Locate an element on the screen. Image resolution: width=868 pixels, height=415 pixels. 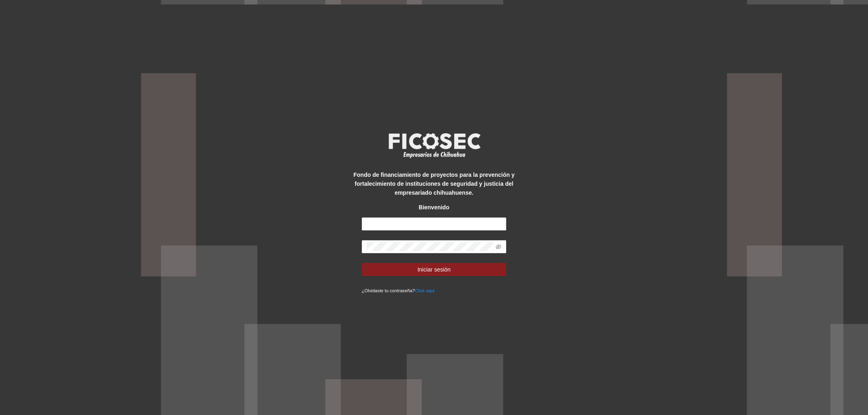
img: logo is located at coordinates (434, 145).